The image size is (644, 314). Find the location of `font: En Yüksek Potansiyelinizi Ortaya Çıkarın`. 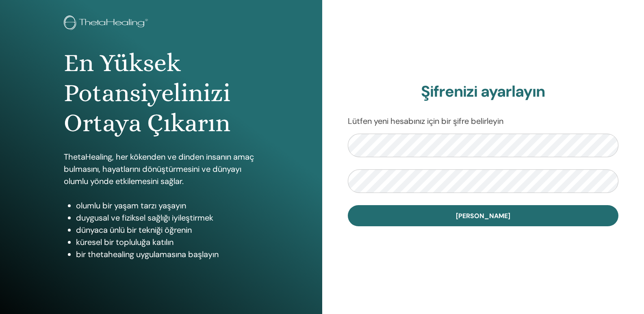

font: En Yüksek Potansiyelinizi Ortaya Çıkarın is located at coordinates (147, 93).